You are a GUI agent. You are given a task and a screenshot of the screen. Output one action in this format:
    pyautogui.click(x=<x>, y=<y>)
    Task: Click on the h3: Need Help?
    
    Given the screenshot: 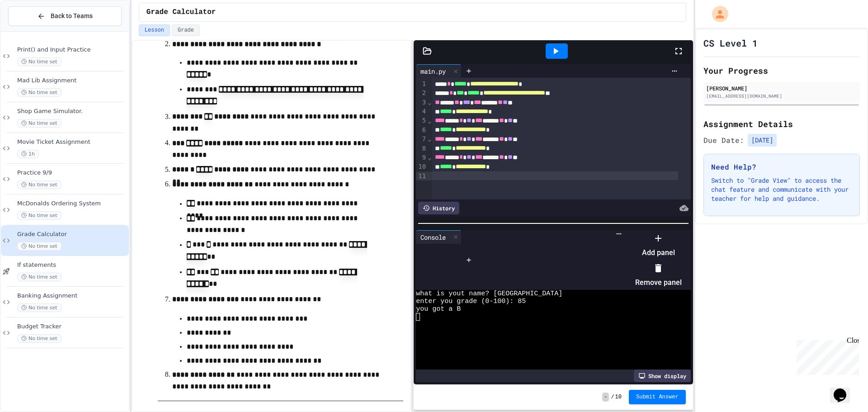 What is the action you would take?
    pyautogui.click(x=782, y=167)
    